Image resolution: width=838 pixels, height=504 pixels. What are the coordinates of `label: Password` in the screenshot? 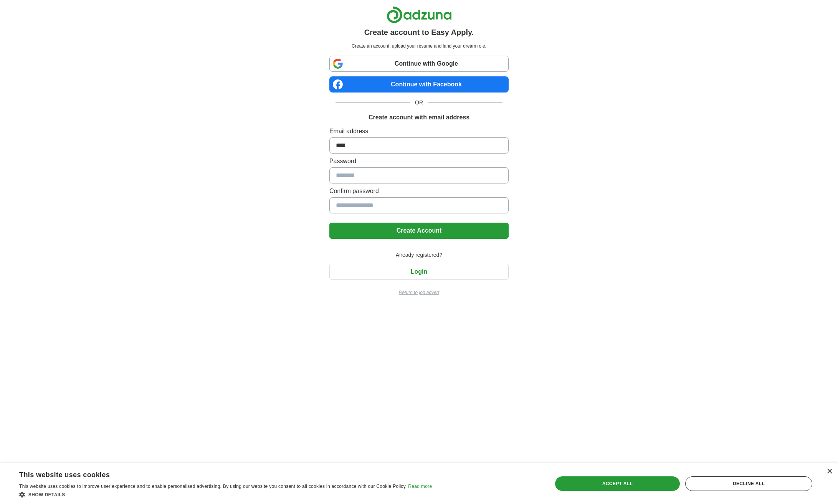 It's located at (418, 161).